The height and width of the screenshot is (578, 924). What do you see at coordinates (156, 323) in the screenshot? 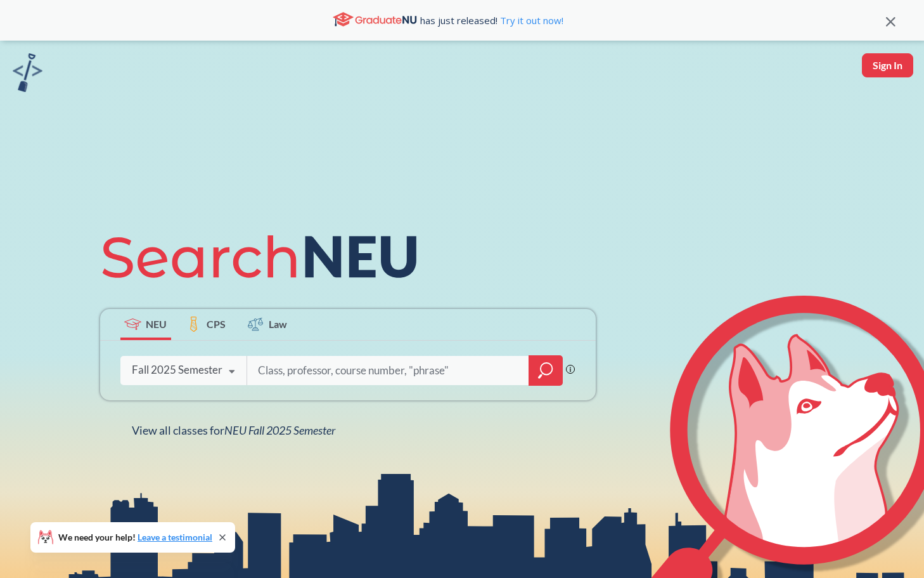
I see `span: NEU` at bounding box center [156, 323].